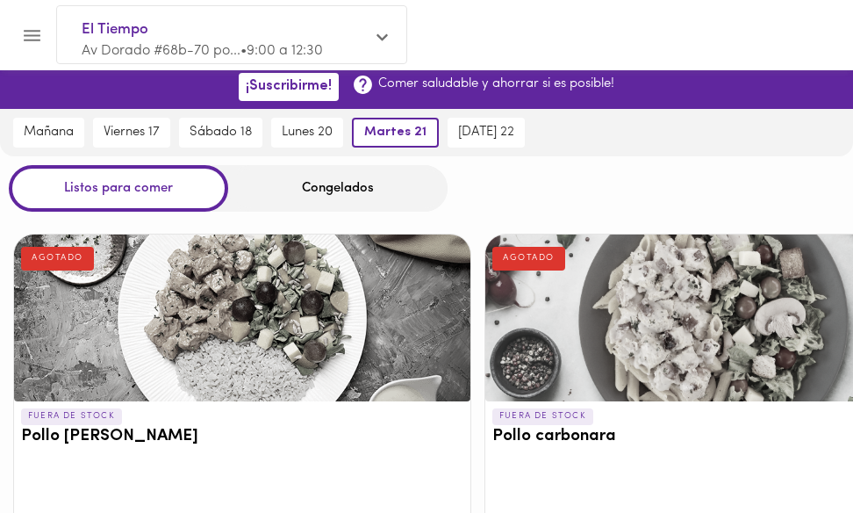  I want to click on button: lunes 20, so click(307, 133).